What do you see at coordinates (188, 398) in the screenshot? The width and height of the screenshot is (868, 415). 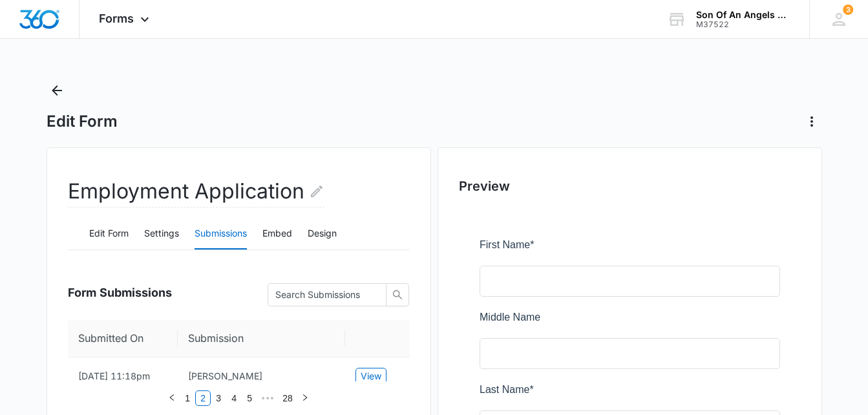 I see `li: 1` at bounding box center [188, 398].